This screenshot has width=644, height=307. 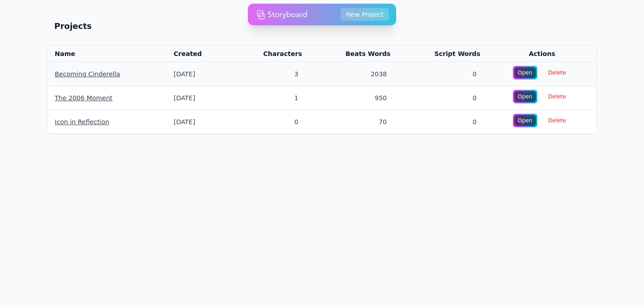 I want to click on td: 1, so click(x=269, y=98).